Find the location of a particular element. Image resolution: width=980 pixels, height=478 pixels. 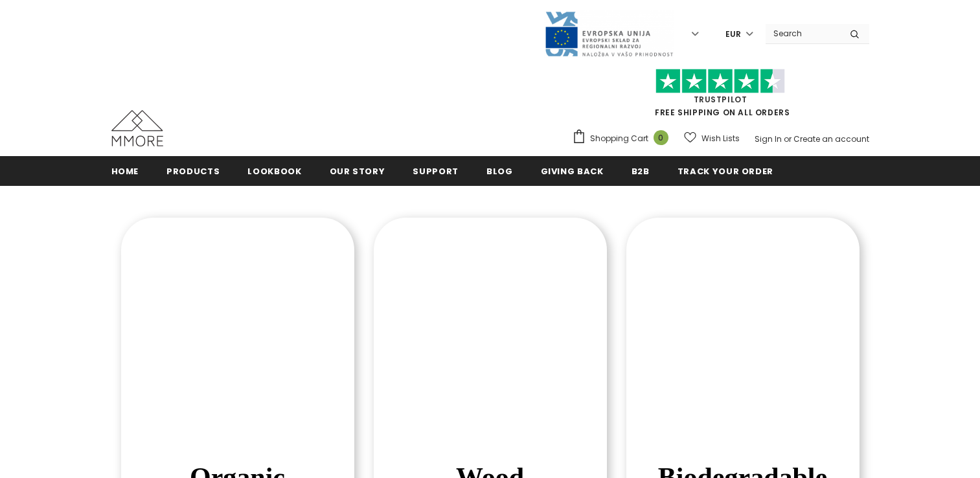

span: Our Story is located at coordinates (357, 171).